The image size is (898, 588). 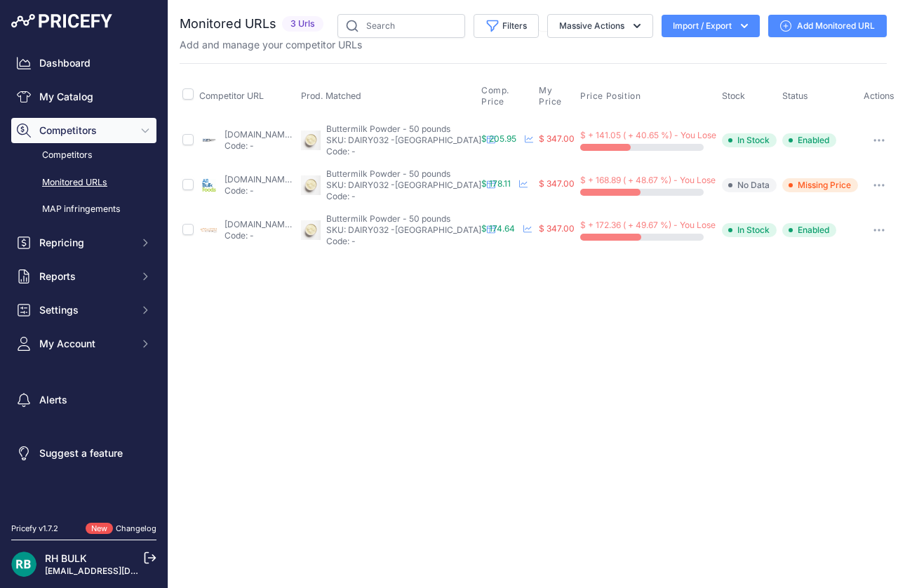 What do you see at coordinates (85, 130) in the screenshot?
I see `span: Competitors` at bounding box center [85, 130].